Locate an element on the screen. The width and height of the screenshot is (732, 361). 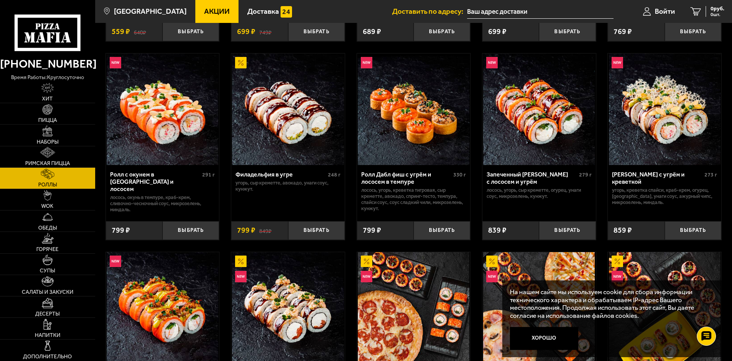
span: 839 ₽ is located at coordinates (498, 231).